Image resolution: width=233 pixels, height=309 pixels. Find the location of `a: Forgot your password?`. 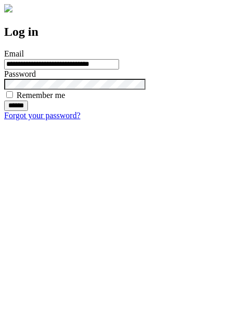

a: Forgot your password? is located at coordinates (42, 115).